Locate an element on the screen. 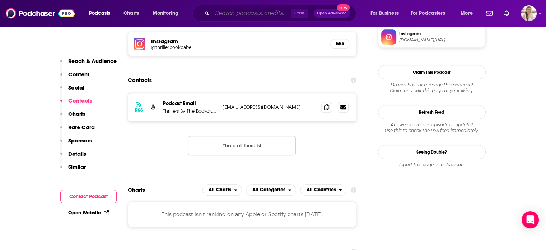 The height and width of the screenshot is (250, 546). span: New is located at coordinates (343, 8).